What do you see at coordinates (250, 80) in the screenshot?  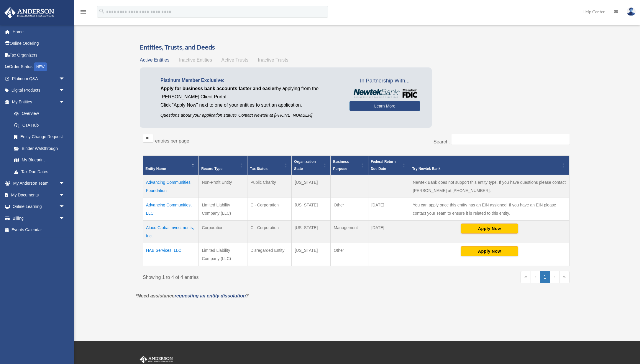 I see `p: Platinum Member Exclusive:` at bounding box center [250, 80].